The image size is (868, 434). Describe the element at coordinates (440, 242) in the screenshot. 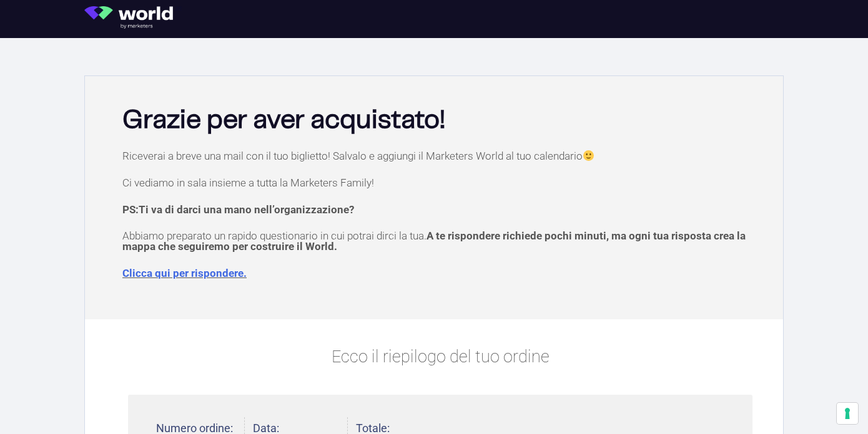

I see `p: Abbiamo preparato un rapido questionario in cui potrai dirci la tua.` at that location.